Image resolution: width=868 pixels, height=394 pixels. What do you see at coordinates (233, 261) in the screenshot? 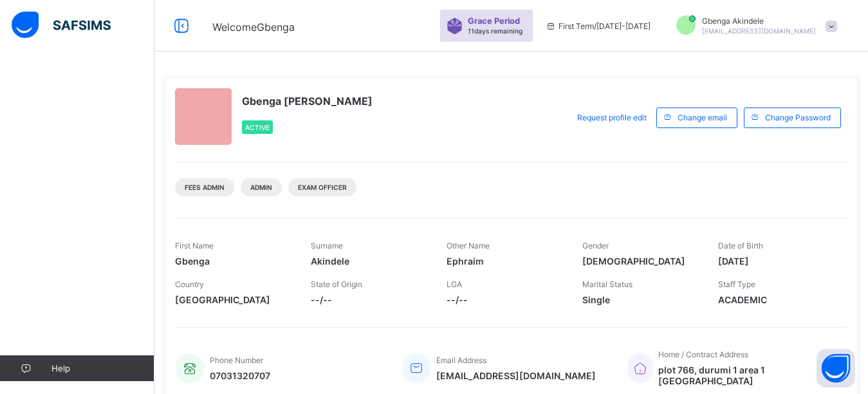
I see `span: Gbenga` at bounding box center [233, 261].